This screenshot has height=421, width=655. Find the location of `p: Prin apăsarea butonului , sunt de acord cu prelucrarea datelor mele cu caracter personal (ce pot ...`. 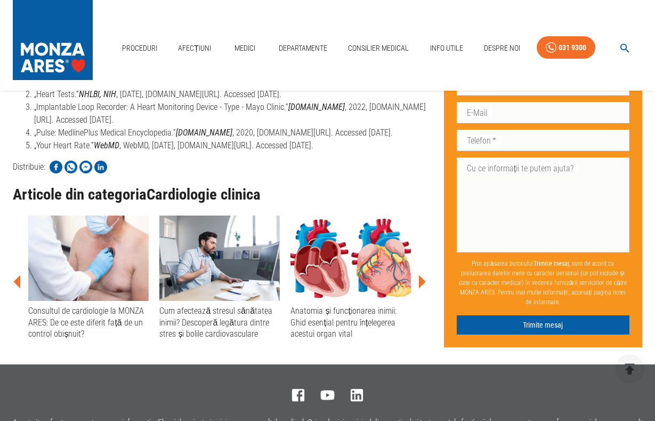

p: Prin apăsarea butonului , sunt de acord cu prelucrarea datelor mele cu caracter personal (ce pot ... is located at coordinates (543, 282).